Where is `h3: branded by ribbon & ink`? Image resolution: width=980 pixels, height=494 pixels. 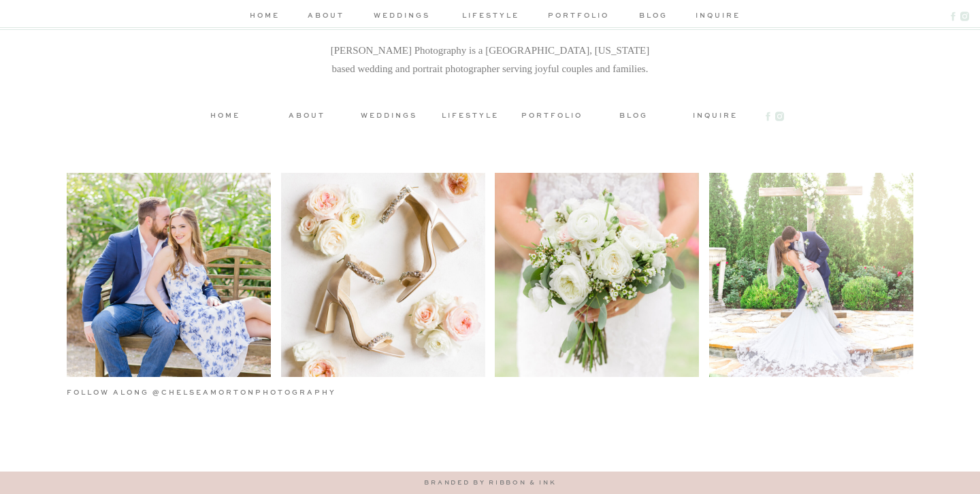 h3: branded by ribbon & ink is located at coordinates (490, 482).